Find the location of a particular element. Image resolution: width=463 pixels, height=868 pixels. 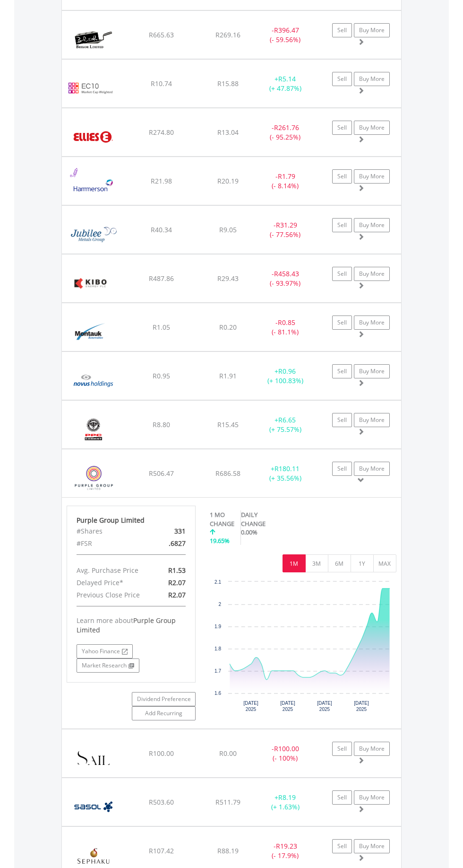

span: R269.16 is located at coordinates (227, 35).